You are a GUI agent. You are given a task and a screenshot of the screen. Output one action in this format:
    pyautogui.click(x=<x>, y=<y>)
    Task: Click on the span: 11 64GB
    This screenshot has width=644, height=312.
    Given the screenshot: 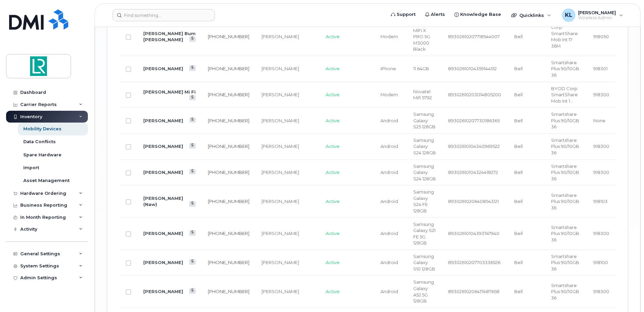 What is the action you would take?
    pyautogui.click(x=421, y=69)
    